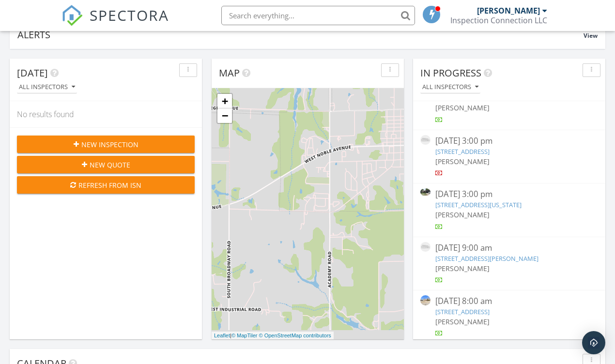 Image resolution: width=615 pixels, height=364 pixels. Describe the element at coordinates (425, 247) in the screenshot. I see `img: house-placeholder-square-ca63347ab8c70e15b013bc22427d3df0f7f082c62ce06d78aee8ec4e70df452f.jpg` at that location.